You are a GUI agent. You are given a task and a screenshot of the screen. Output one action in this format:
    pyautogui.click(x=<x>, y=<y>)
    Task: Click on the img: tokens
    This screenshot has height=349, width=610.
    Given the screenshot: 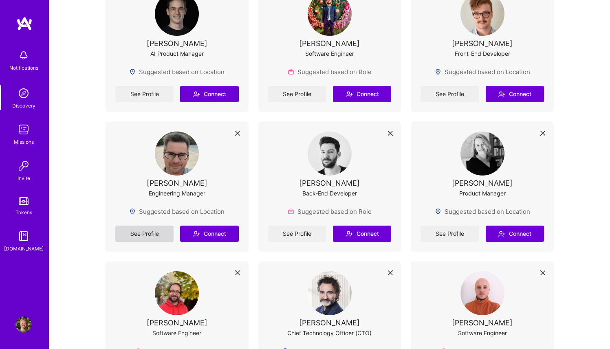 What is the action you would take?
    pyautogui.click(x=24, y=201)
    